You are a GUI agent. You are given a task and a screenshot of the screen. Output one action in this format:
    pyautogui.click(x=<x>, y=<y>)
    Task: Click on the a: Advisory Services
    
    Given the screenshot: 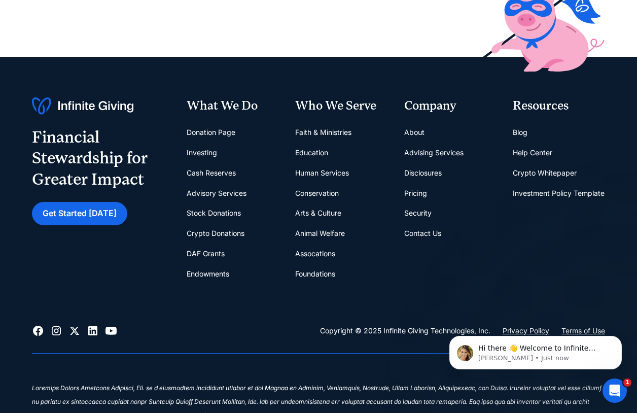 What is the action you would take?
    pyautogui.click(x=217, y=193)
    